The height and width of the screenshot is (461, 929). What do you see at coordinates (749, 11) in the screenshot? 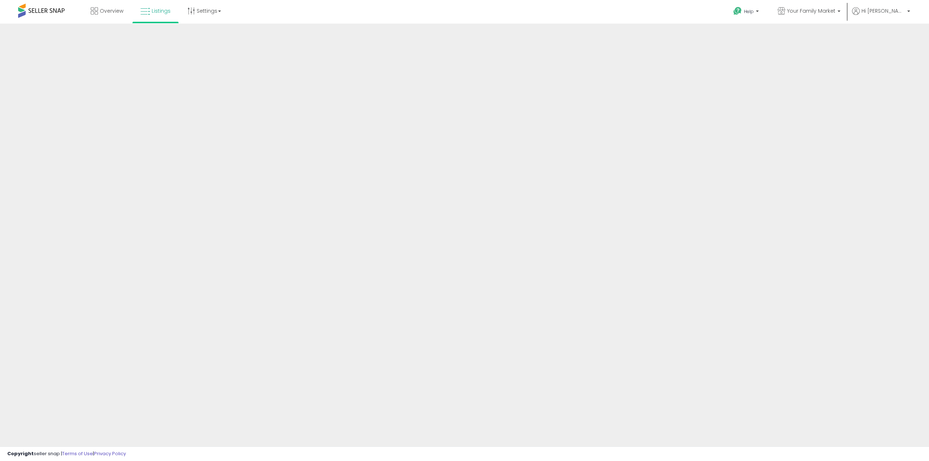
I see `span: Help` at bounding box center [749, 11].